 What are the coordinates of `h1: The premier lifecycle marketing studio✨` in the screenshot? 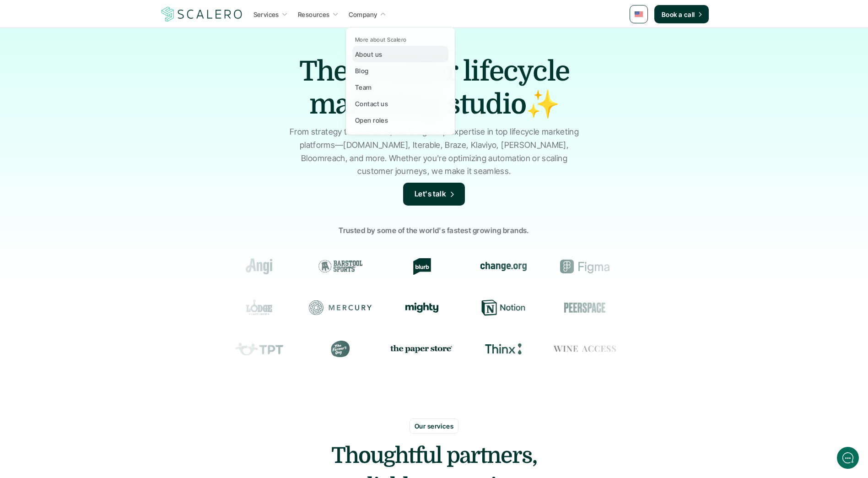 It's located at (434, 88).